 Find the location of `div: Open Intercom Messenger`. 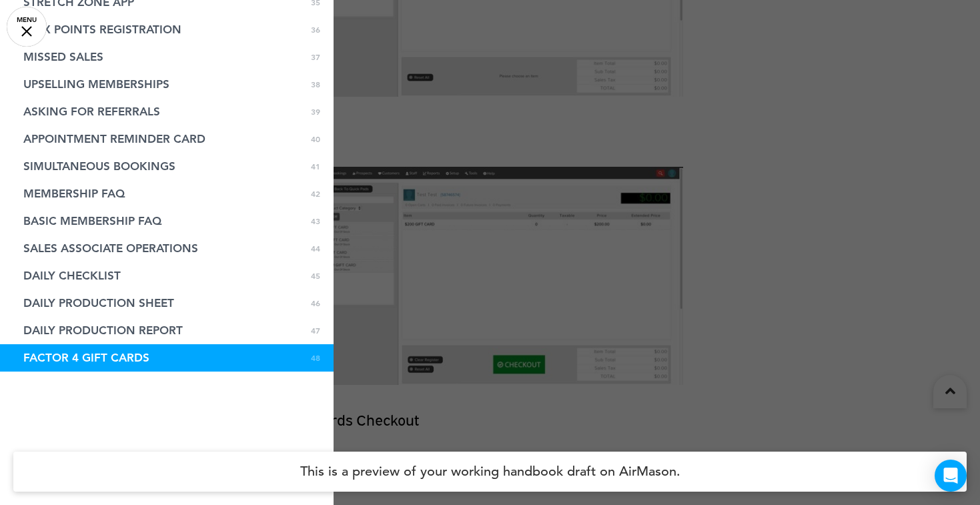

div: Open Intercom Messenger is located at coordinates (951, 476).